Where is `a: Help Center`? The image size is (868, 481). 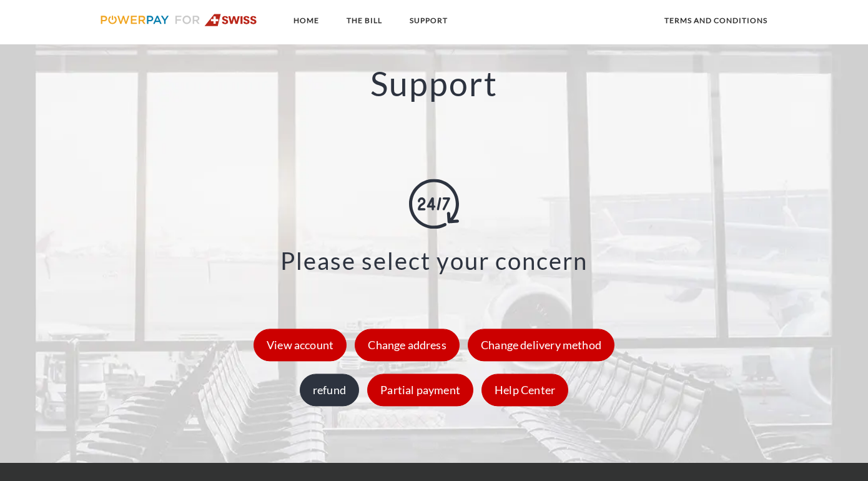
a: Help Center is located at coordinates (525, 390).